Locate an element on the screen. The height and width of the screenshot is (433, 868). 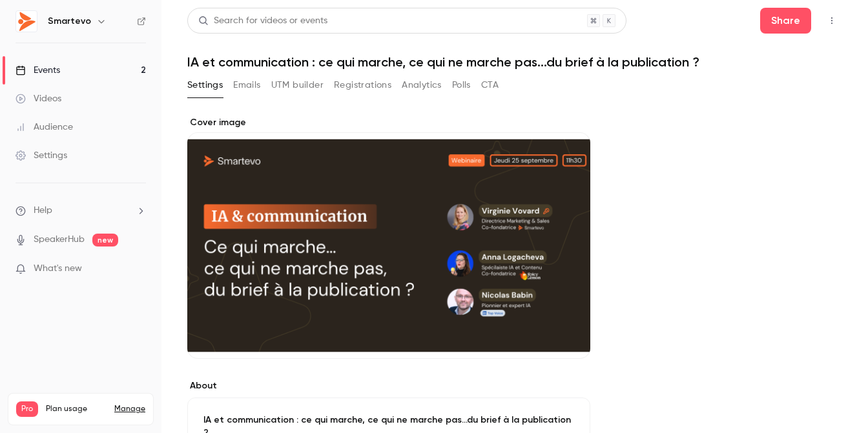
h1: IA et communication : ce qui marche, ce qui ne marche pas...du brief à la publication ? is located at coordinates (515, 62).